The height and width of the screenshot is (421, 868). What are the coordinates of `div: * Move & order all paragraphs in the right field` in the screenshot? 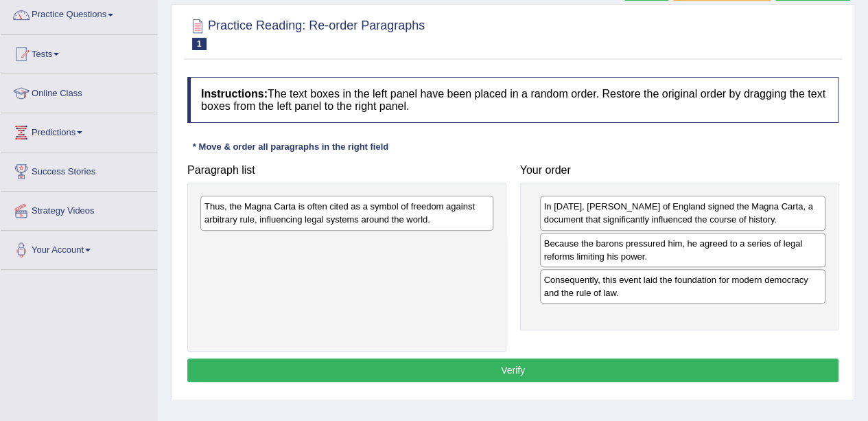 It's located at (290, 146).